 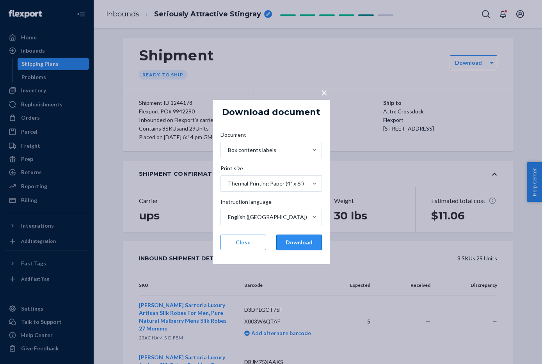 I want to click on button: Download, so click(x=299, y=243).